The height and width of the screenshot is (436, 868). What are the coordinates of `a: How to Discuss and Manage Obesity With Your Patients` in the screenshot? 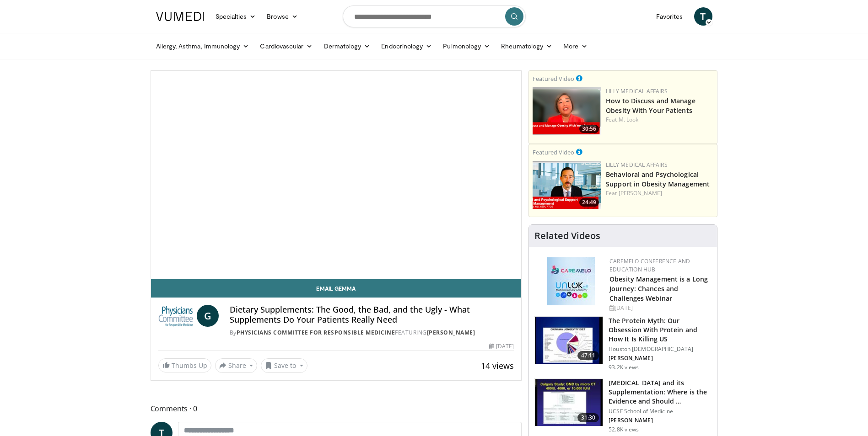 It's located at (651, 105).